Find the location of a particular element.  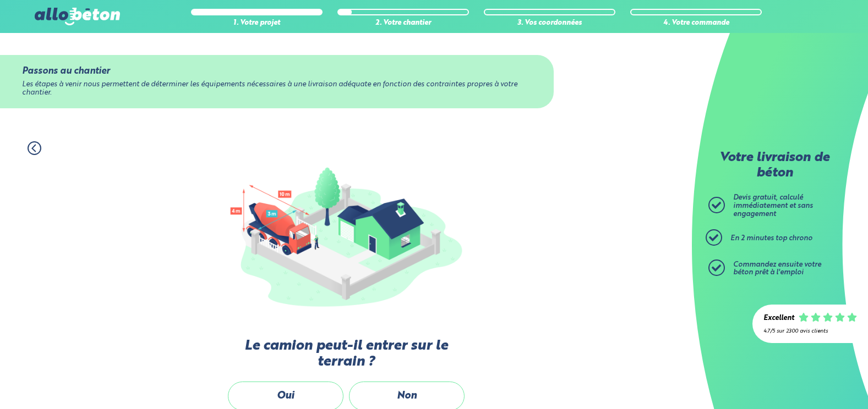

div: Les étapes à venir nous permettent de déterminer les équipements nécessaires à une livraison adéq... is located at coordinates (276, 88).